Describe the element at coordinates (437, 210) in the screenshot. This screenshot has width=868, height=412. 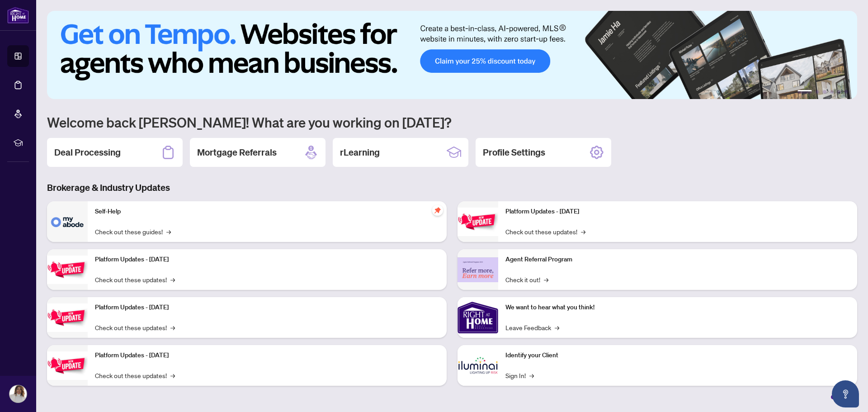
I see `span: pushpin` at that location.